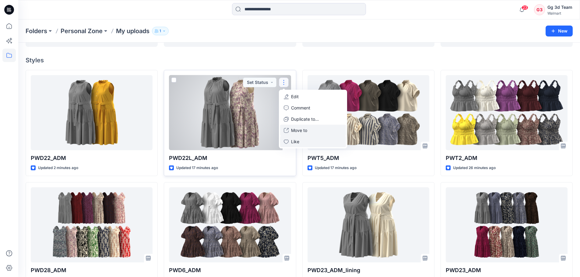  What do you see at coordinates (559, 31) in the screenshot?
I see `button: New` at bounding box center [559, 31].